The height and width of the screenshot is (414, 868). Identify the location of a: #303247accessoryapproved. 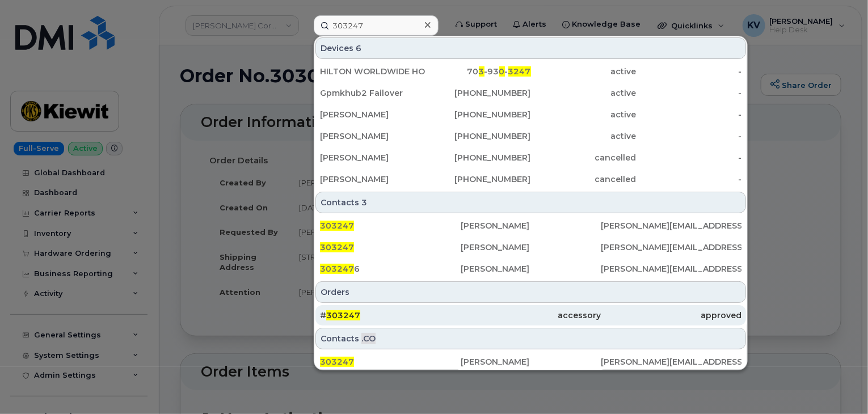
(531, 315).